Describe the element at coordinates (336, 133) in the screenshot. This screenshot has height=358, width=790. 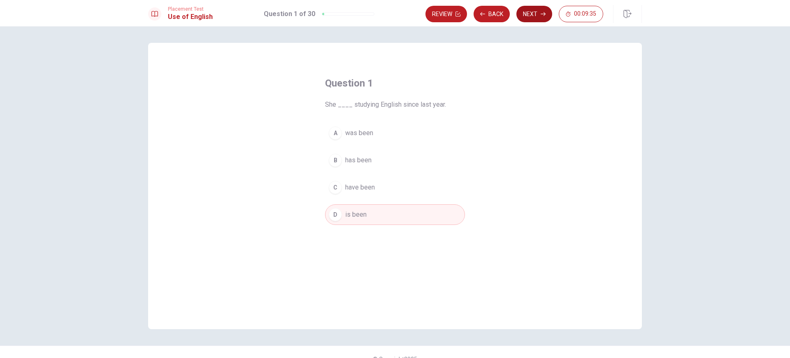
I see `div: A` at that location.